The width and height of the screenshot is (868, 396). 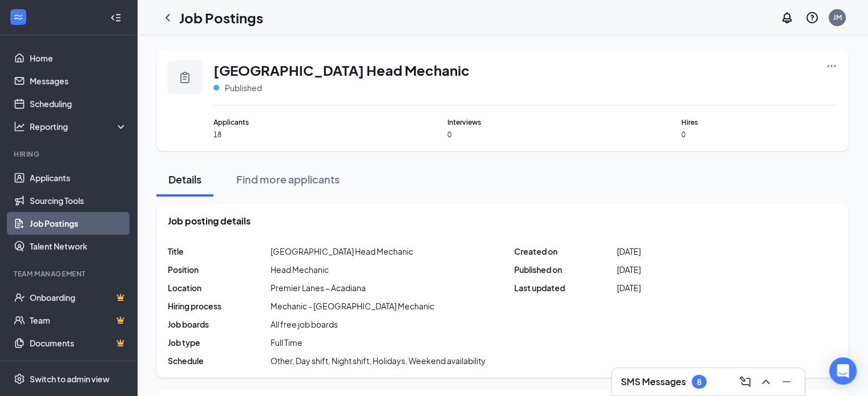 I want to click on span: Last updated, so click(x=565, y=288).